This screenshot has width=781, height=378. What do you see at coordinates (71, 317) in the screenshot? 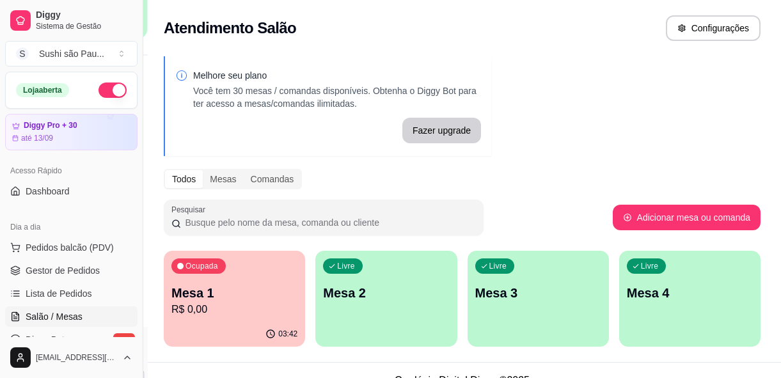
I see `a: Salão / Mesas` at bounding box center [71, 317].